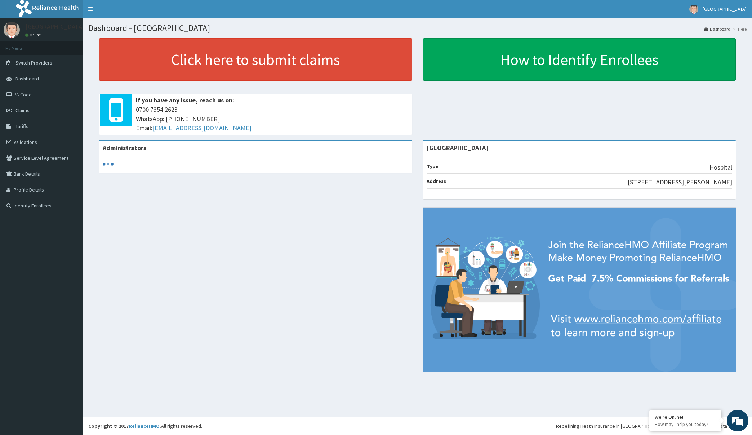  Describe the element at coordinates (108, 164) in the screenshot. I see `svg: audio-loading` at that location.